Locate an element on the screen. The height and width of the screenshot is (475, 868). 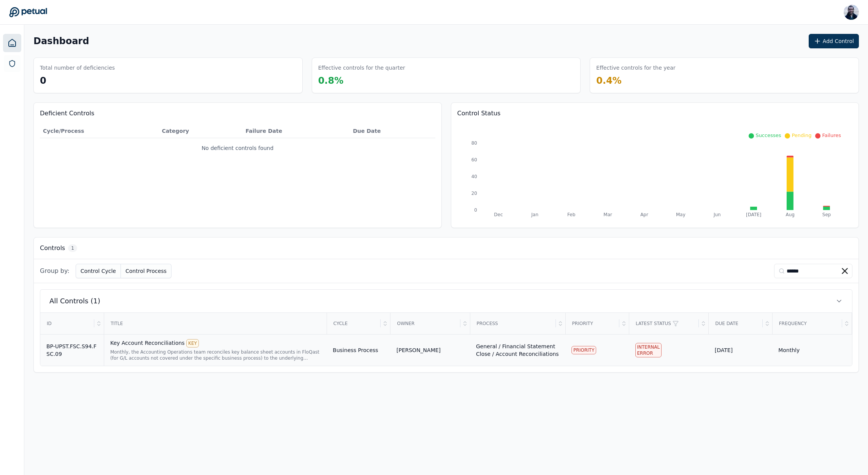
h1: Dashboard is located at coordinates (61, 41).